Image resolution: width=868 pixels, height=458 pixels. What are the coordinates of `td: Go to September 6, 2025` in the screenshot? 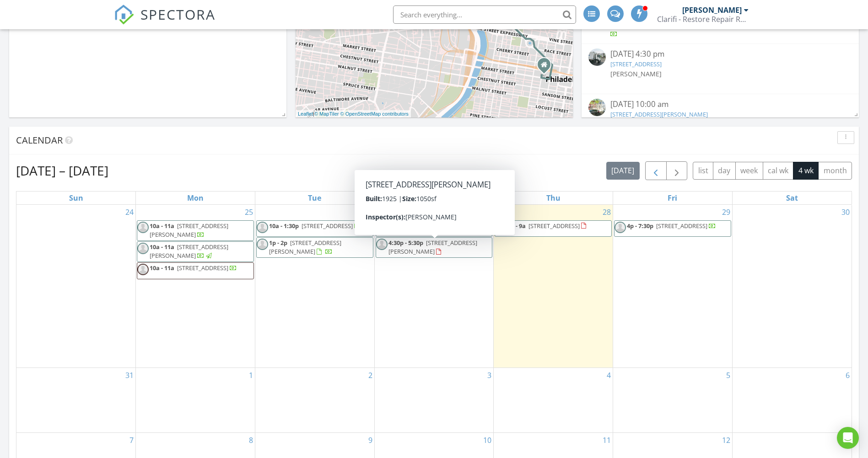 It's located at (792, 401).